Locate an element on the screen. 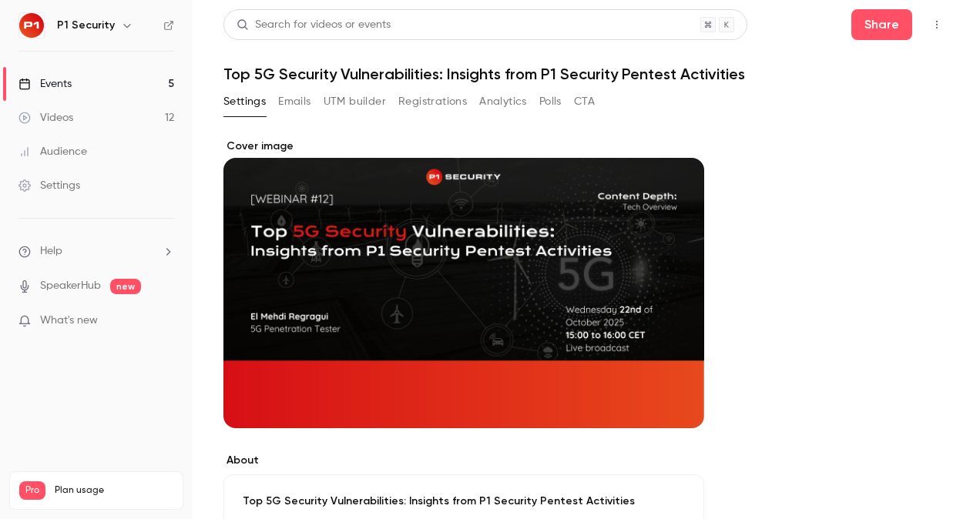 This screenshot has width=980, height=519. button: Analytics is located at coordinates (502, 102).